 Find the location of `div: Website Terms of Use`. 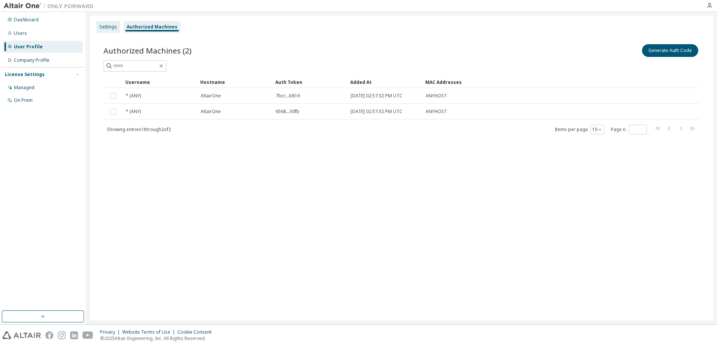

div: Website Terms of Use is located at coordinates (150, 332).